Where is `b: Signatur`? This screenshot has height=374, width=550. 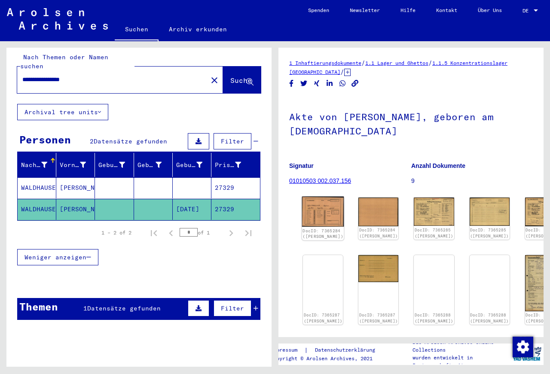 b: Signatur is located at coordinates (301, 166).